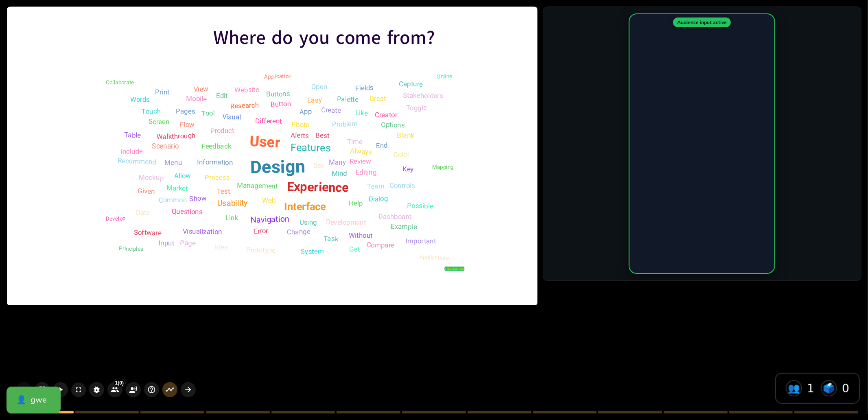 This screenshot has width=868, height=420. What do you see at coordinates (423, 95) in the screenshot?
I see `div: Stakeholders` at bounding box center [423, 95].